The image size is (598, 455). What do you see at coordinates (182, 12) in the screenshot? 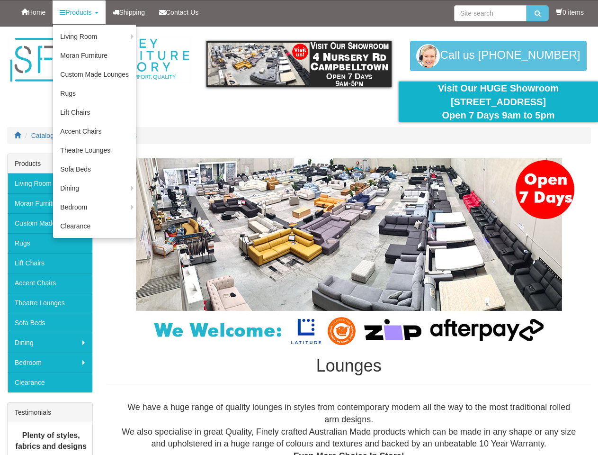
I see `span: Contact Us` at bounding box center [182, 12].